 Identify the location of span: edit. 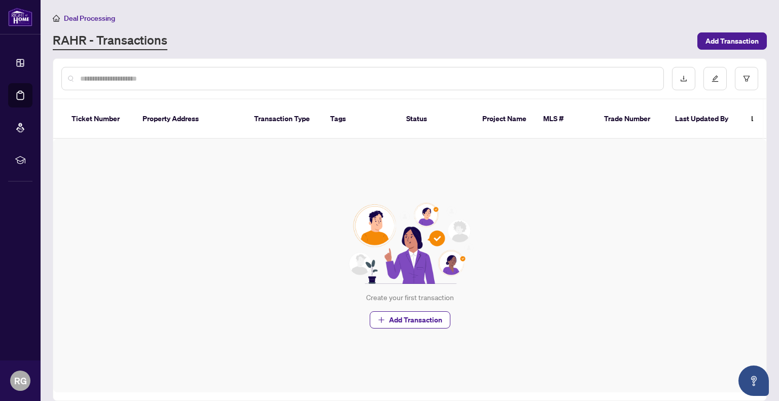
(715, 79).